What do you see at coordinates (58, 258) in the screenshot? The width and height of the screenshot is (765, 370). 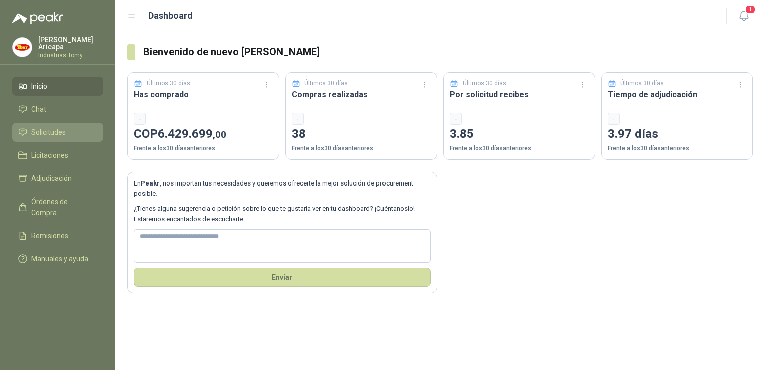 I see `a: Manuales y ayuda` at bounding box center [58, 258].